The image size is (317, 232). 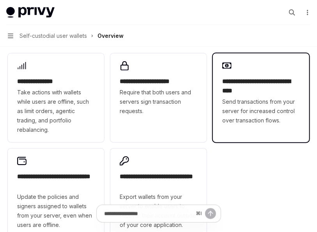 What do you see at coordinates (30, 12) in the screenshot?
I see `img: light logo` at bounding box center [30, 12].